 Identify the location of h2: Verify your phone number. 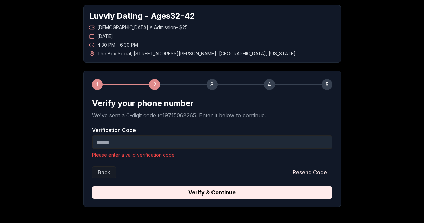
(212, 103).